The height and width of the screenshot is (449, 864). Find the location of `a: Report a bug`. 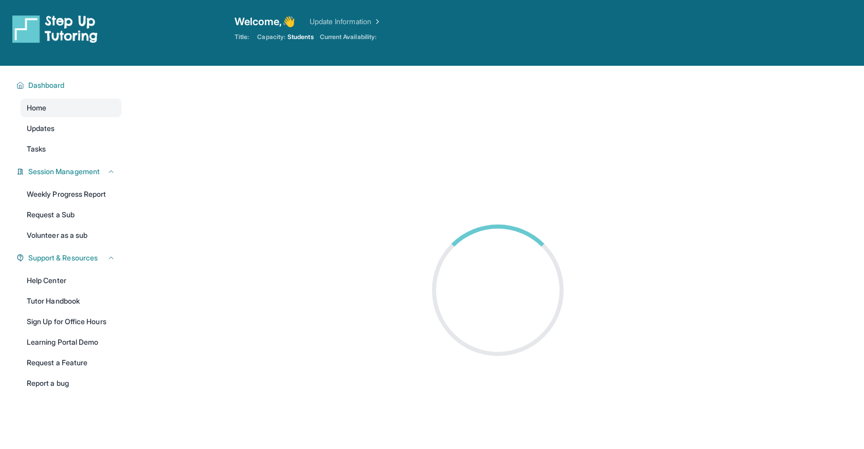

a: Report a bug is located at coordinates (71, 383).